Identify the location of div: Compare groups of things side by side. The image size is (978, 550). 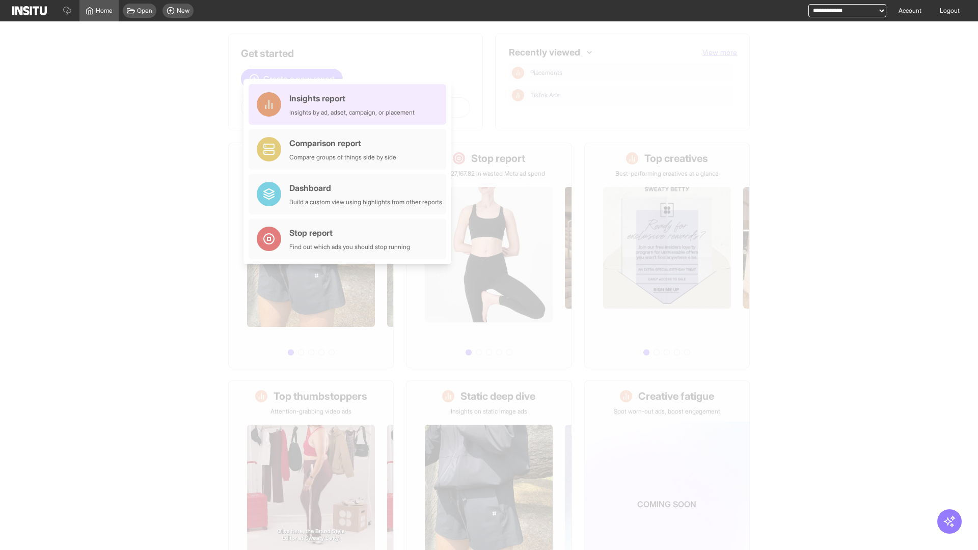
(343, 157).